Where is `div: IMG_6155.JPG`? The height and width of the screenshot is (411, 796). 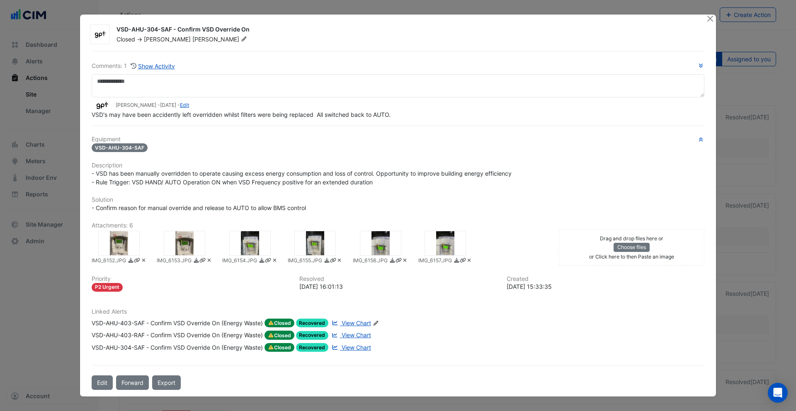 div: IMG_6155.JPG is located at coordinates (315, 243).